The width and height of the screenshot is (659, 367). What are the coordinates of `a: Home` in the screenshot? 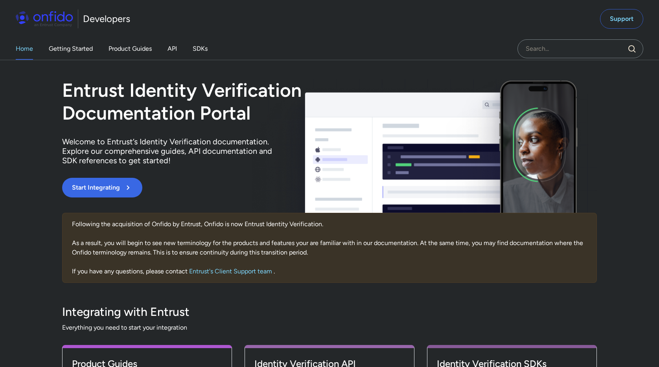 It's located at (24, 49).